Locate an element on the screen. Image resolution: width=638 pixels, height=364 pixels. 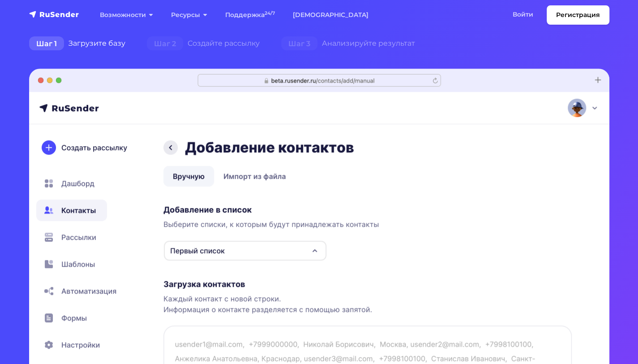
a: Возможности is located at coordinates (127, 14).